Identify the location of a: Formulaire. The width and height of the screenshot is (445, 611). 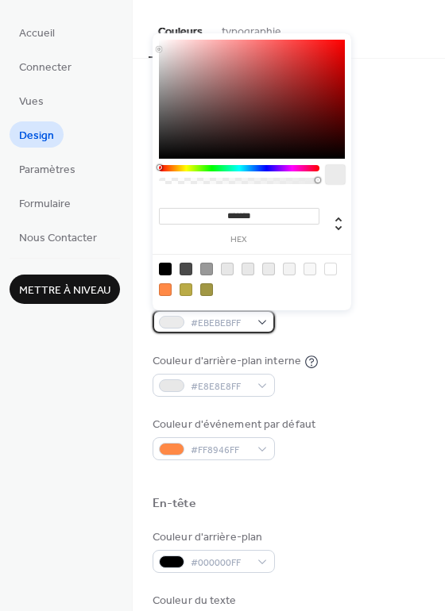
(44, 202).